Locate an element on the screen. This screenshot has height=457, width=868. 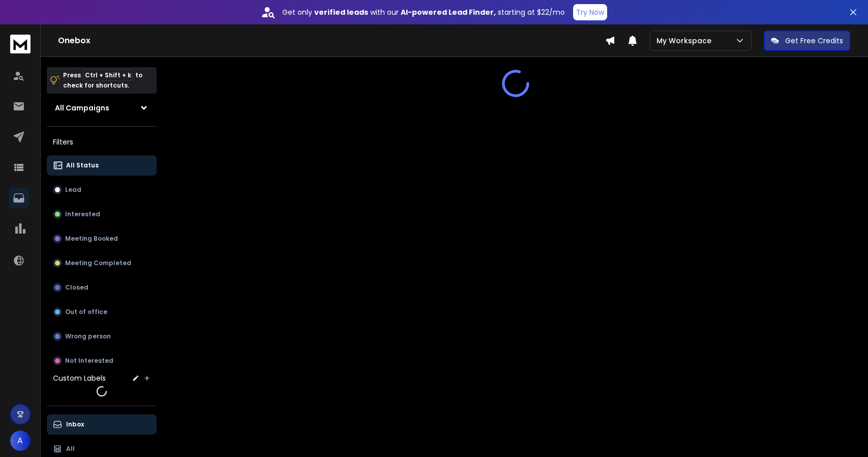
button: Interested is located at coordinates (101, 214).